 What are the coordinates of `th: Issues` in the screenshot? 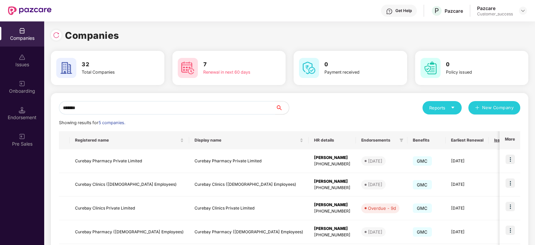 It's located at (503, 140).